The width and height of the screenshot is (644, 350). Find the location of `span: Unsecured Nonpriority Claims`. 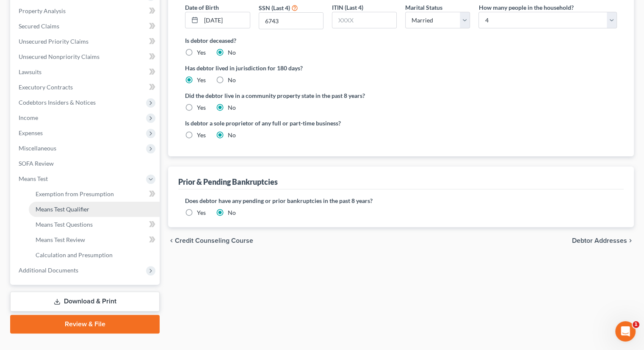

span: Unsecured Nonpriority Claims is located at coordinates (59, 56).